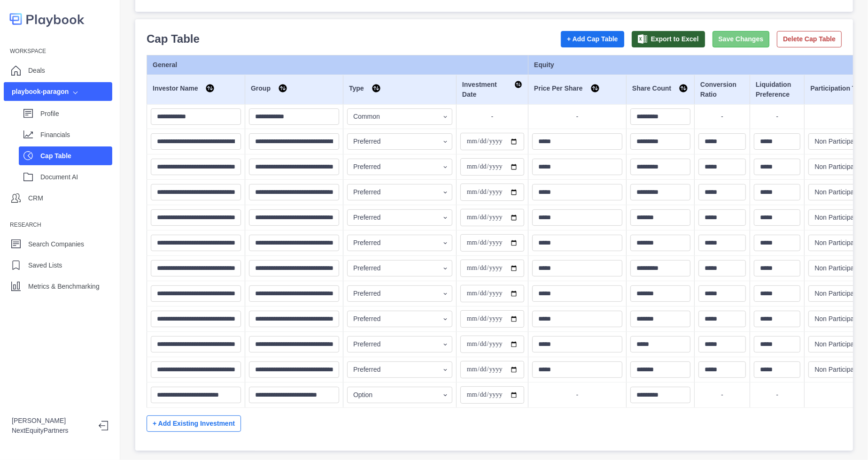  What do you see at coordinates (51, 430) in the screenshot?
I see `p: NextEquityPartners` at bounding box center [51, 430].